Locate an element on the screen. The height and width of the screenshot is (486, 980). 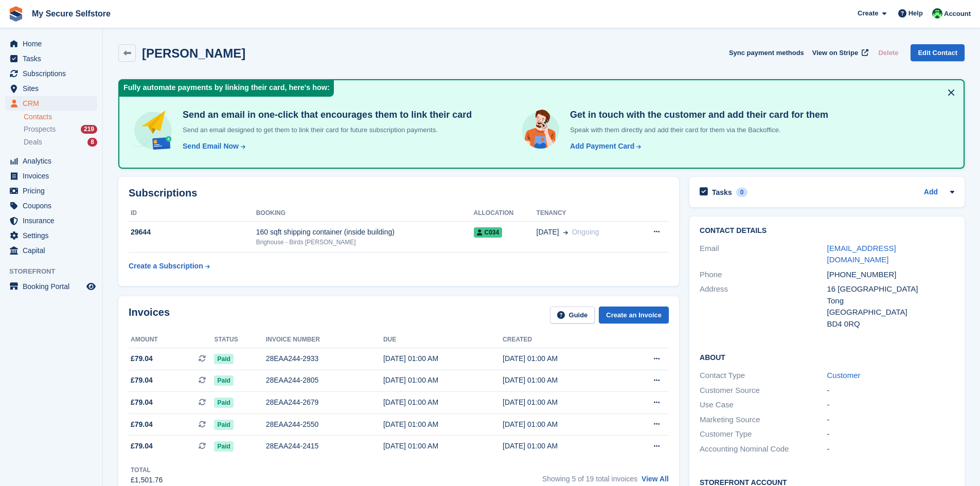
div: Address is located at coordinates (763, 307).